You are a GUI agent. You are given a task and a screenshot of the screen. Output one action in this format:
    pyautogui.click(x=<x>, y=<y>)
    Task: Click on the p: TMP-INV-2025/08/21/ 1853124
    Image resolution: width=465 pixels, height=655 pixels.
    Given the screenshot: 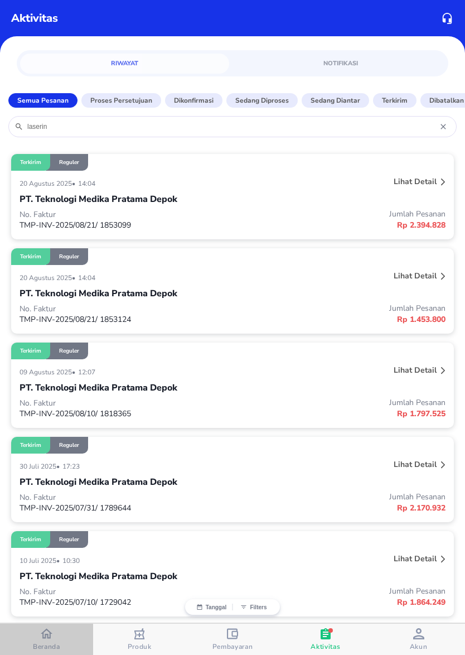 What is the action you would take?
    pyautogui.click(x=126, y=319)
    